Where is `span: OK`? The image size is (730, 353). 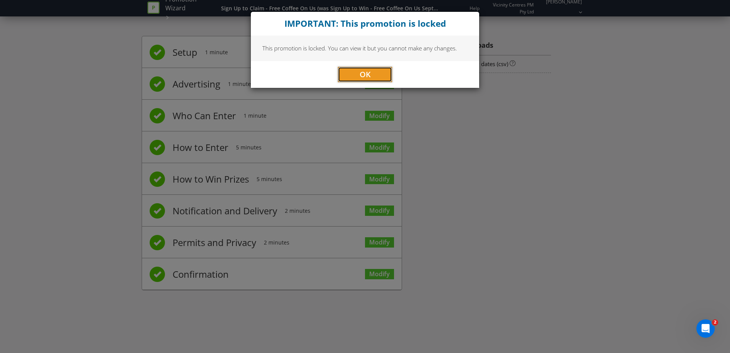 span: OK is located at coordinates (365, 74).